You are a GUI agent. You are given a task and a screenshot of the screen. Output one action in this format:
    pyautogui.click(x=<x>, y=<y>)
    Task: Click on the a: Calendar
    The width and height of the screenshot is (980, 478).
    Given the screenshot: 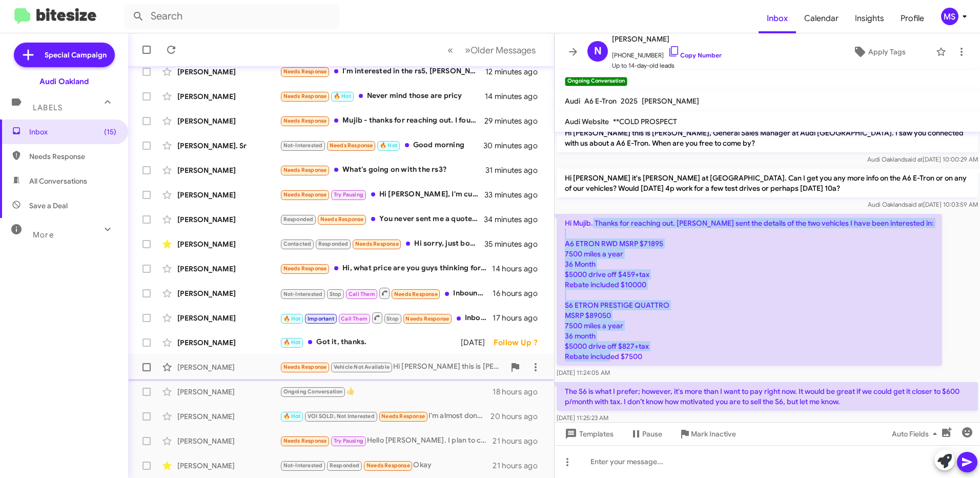 What is the action you would take?
    pyautogui.click(x=821, y=18)
    